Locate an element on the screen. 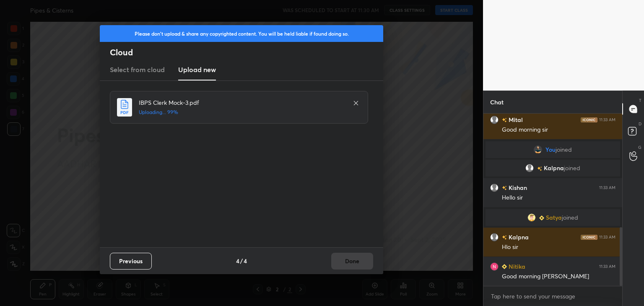 Image resolution: width=644 pixels, height=306 pixels. p: G is located at coordinates (640, 148).